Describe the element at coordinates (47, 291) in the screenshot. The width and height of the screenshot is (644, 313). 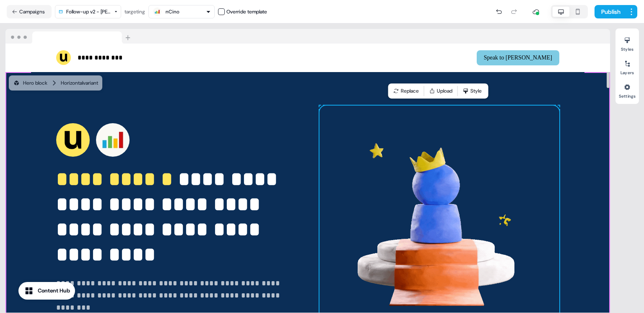
I see `button: Content Hub` at that location.